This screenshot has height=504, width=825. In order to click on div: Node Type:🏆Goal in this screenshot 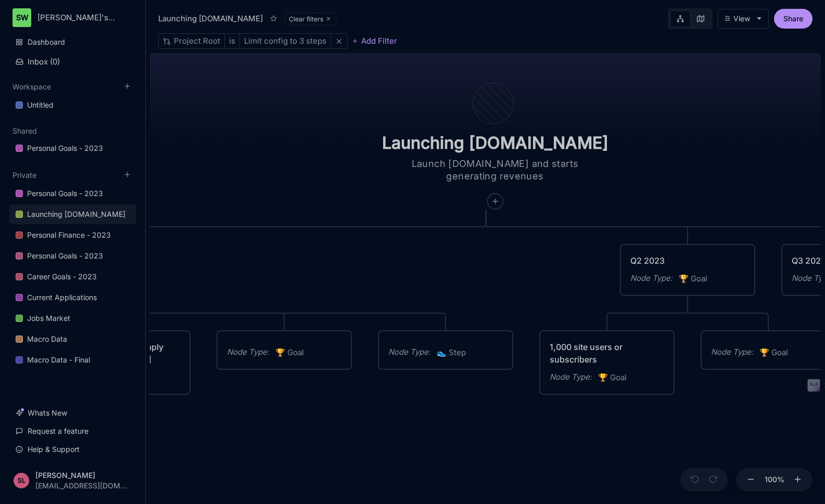, I will do `click(285, 350)`.